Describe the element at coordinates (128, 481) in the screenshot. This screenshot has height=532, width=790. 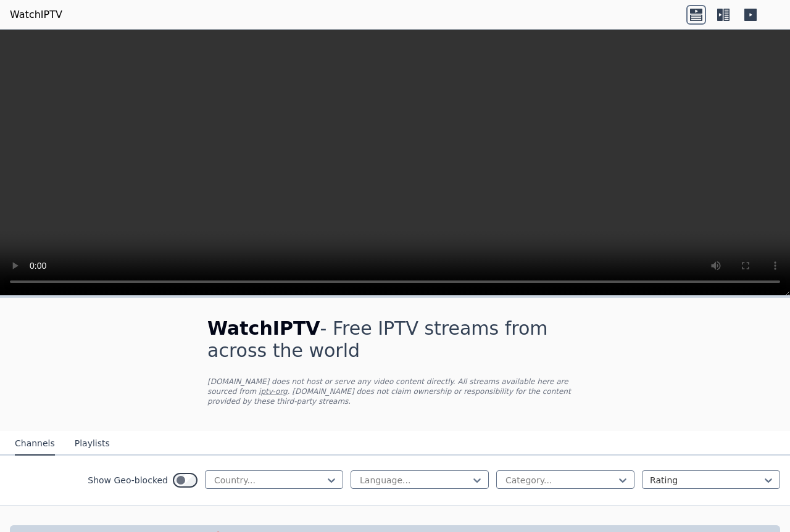
I see `label: Show Geo-blocked` at that location.